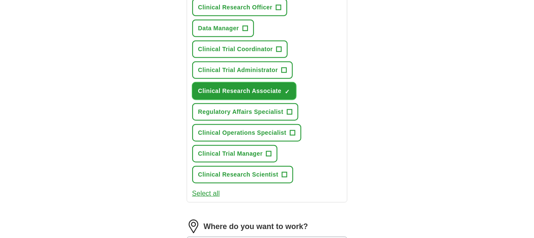 Image resolution: width=534 pixels, height=238 pixels. What do you see at coordinates (238, 174) in the screenshot?
I see `span: Clinical Research Scientist` at bounding box center [238, 174].